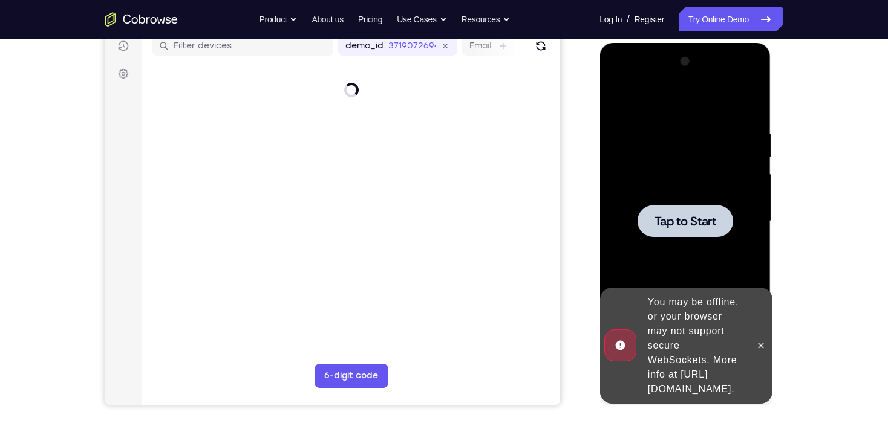 This screenshot has width=888, height=426. I want to click on label: demo_id, so click(259, 46).